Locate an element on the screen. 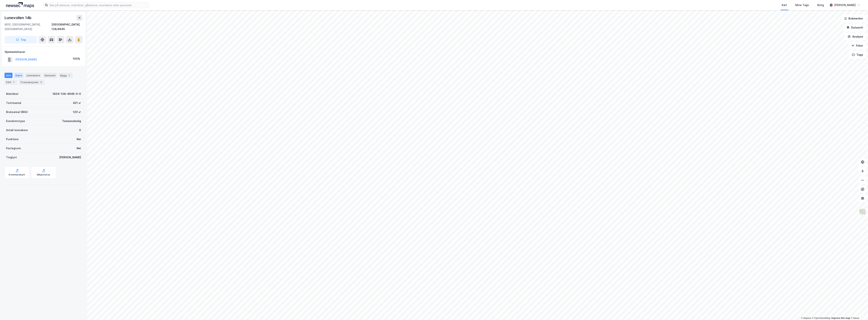 This screenshot has width=868, height=320. div: Tinglyst is located at coordinates (11, 157).